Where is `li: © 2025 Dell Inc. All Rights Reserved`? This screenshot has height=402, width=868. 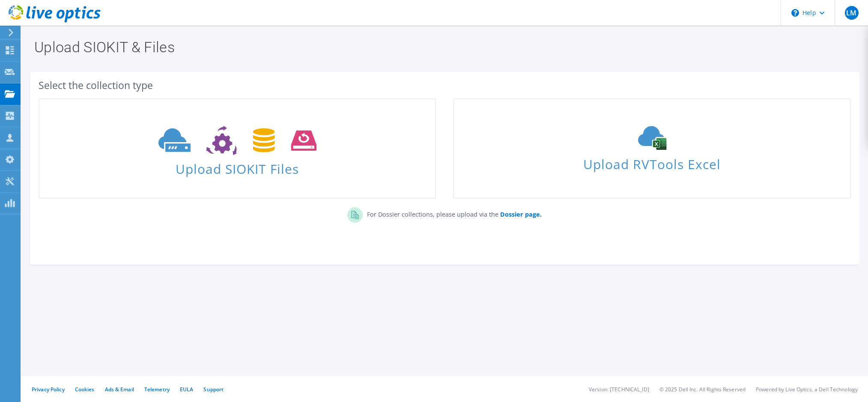
li: © 2025 Dell Inc. All Rights Reserved is located at coordinates (702, 389).